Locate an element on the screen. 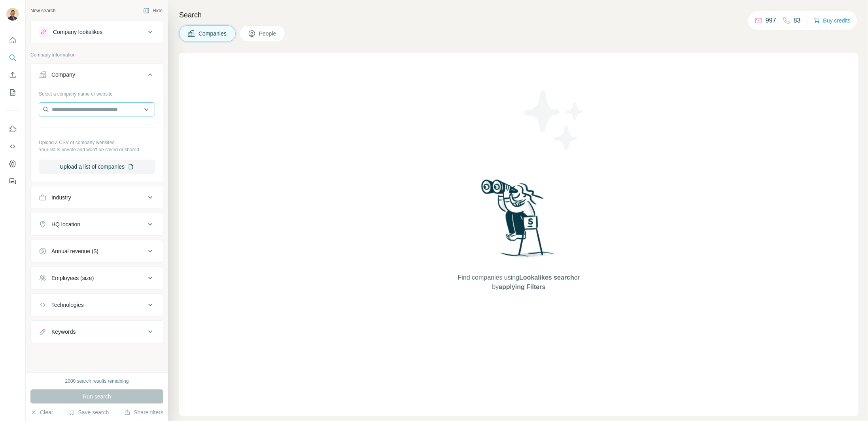 The image size is (868, 421). img: Avatar is located at coordinates (13, 14).